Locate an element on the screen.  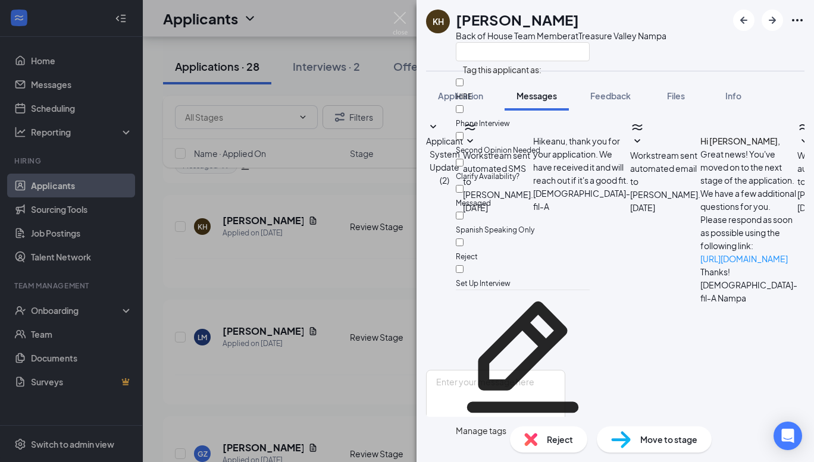
svg: ArrowRight is located at coordinates (772, 20).